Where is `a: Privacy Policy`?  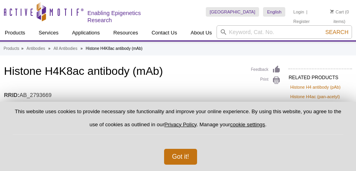 a: Privacy Policy is located at coordinates (180, 125).